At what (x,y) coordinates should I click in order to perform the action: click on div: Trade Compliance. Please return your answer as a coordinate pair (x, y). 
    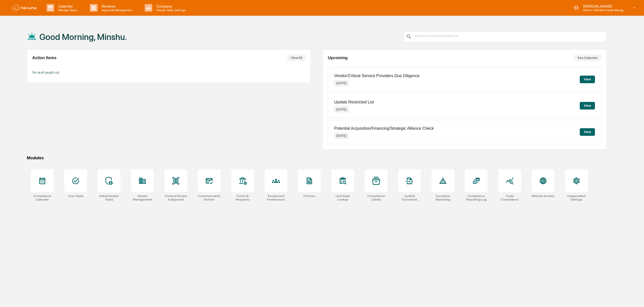
    Looking at the image, I should click on (509, 198).